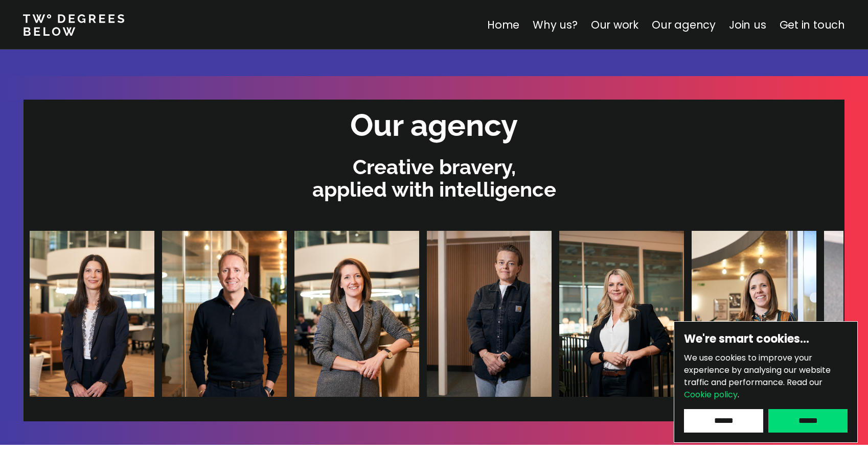 The height and width of the screenshot is (453, 868). I want to click on a: Cookie policy, so click(711, 395).